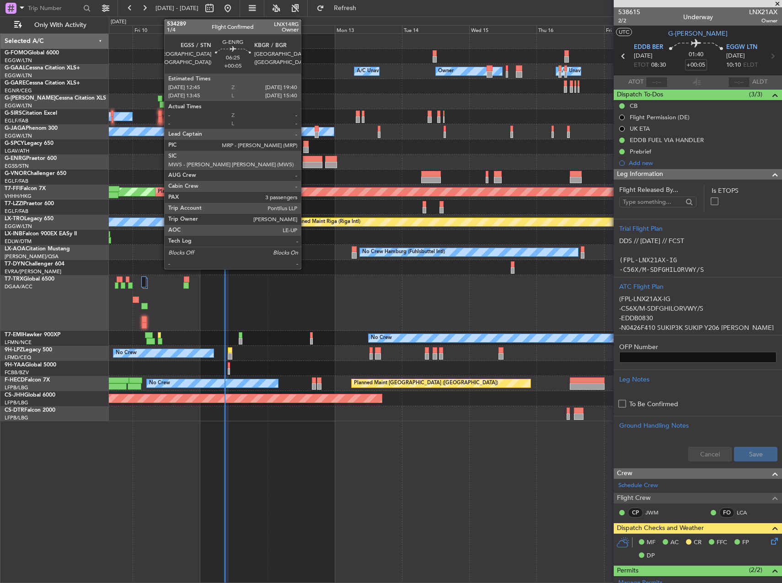 The image size is (782, 583). I want to click on button: Only With Activity, so click(54, 25).